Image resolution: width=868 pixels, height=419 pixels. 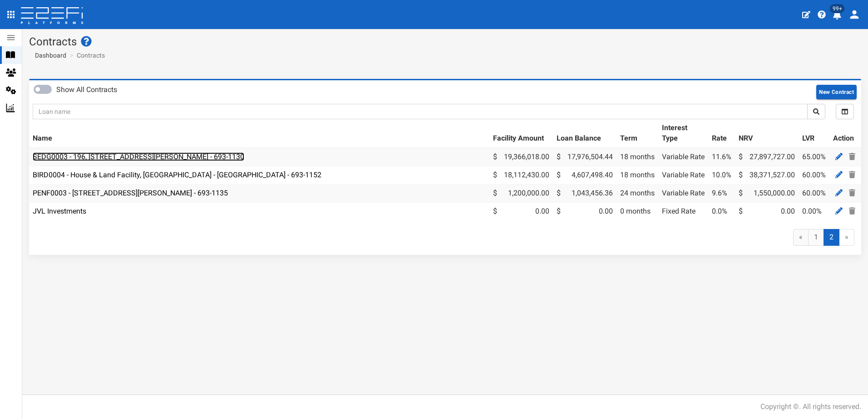 I want to click on th: Interest Type, so click(x=683, y=133).